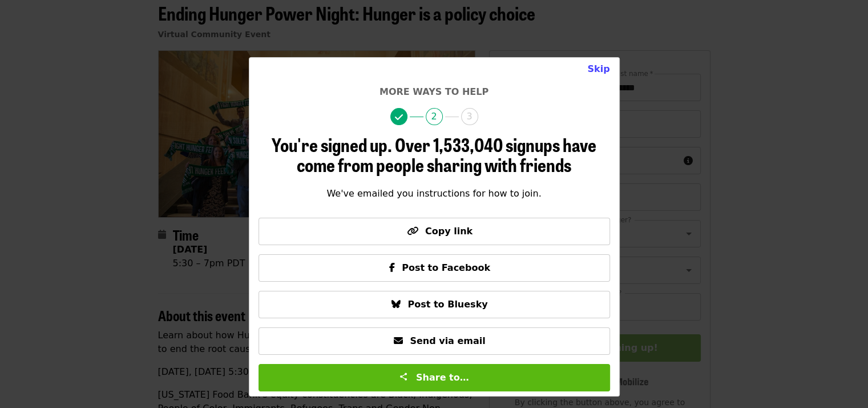 The height and width of the screenshot is (408, 868). What do you see at coordinates (599, 69) in the screenshot?
I see `button: Close` at bounding box center [599, 69].